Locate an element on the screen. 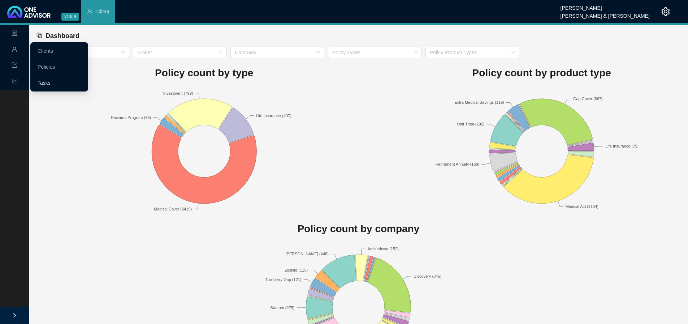 The width and height of the screenshot is (688, 324). h1: Policy count by type is located at coordinates (204, 73).